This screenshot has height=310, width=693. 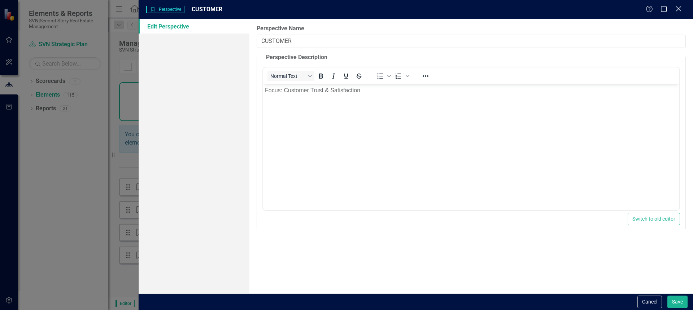 What do you see at coordinates (321, 76) in the screenshot?
I see `button: Bold` at bounding box center [321, 76].